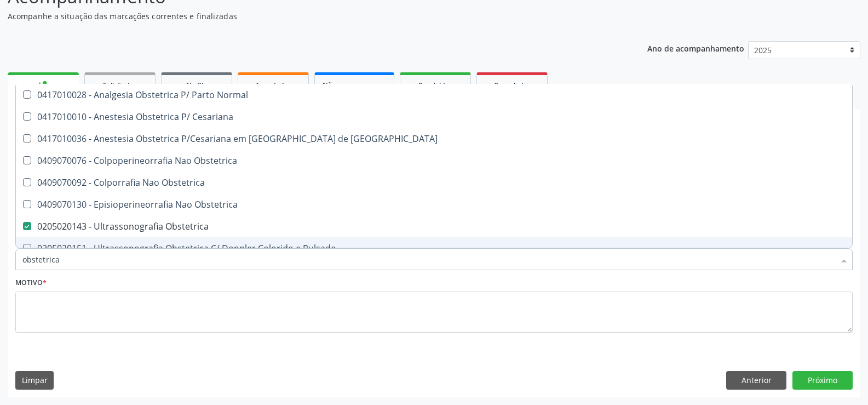  I want to click on span: Não compareceram, so click(354, 85).